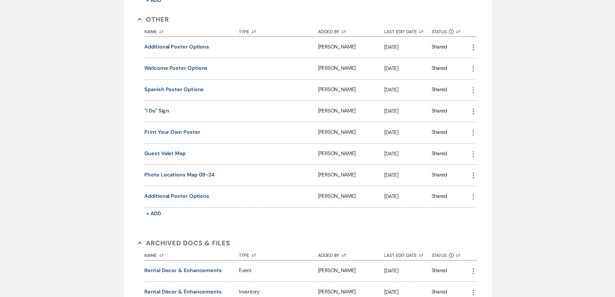 Image resolution: width=615 pixels, height=297 pixels. I want to click on button: Welcome Poster Options, so click(176, 68).